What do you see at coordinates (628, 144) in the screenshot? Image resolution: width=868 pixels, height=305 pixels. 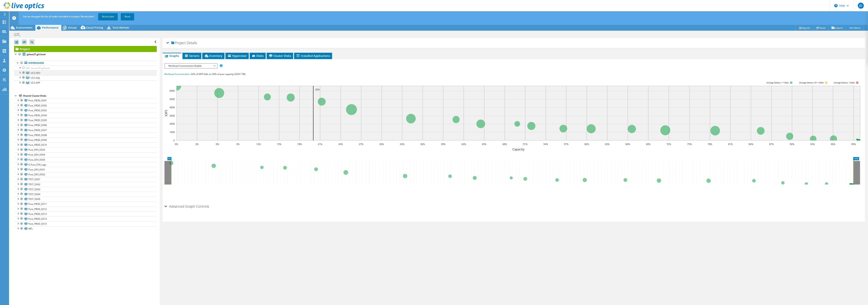 I see `text: 66%` at bounding box center [628, 144].